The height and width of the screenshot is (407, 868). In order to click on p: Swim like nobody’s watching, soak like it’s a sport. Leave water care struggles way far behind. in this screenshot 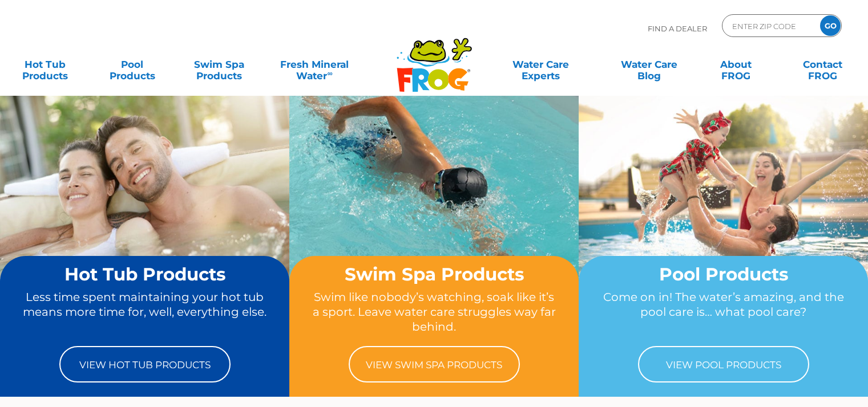, I will do `click(434, 312)`.